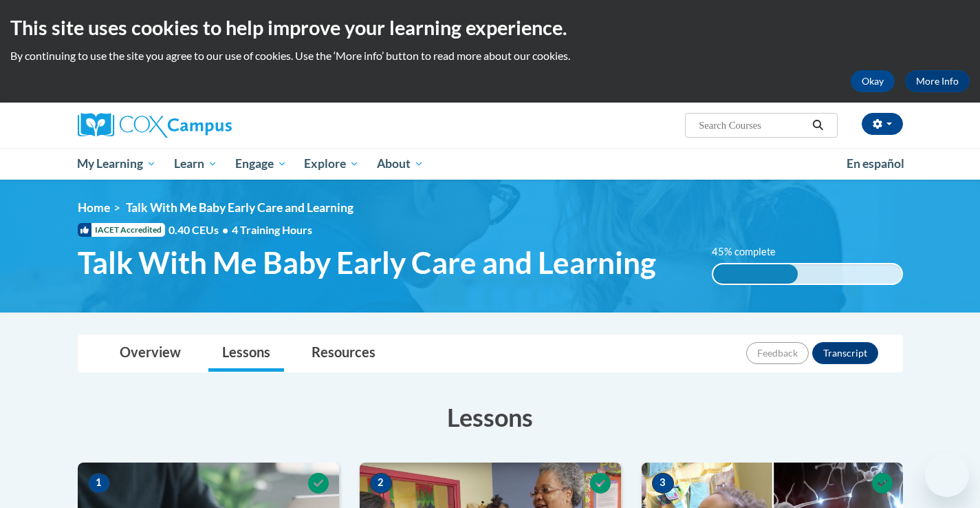 The width and height of the screenshot is (980, 508). I want to click on a: Resources, so click(343, 353).